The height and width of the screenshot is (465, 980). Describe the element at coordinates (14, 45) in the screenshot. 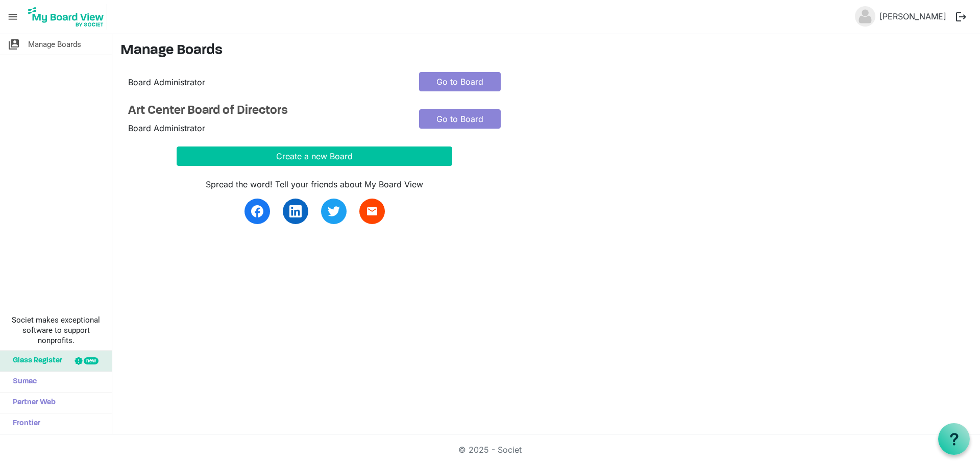

I see `span: switch_account` at that location.